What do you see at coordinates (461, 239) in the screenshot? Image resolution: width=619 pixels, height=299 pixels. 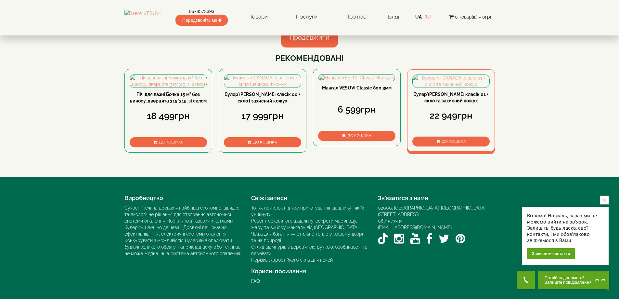 I see `a: Pinterest VESUVI` at bounding box center [461, 239].